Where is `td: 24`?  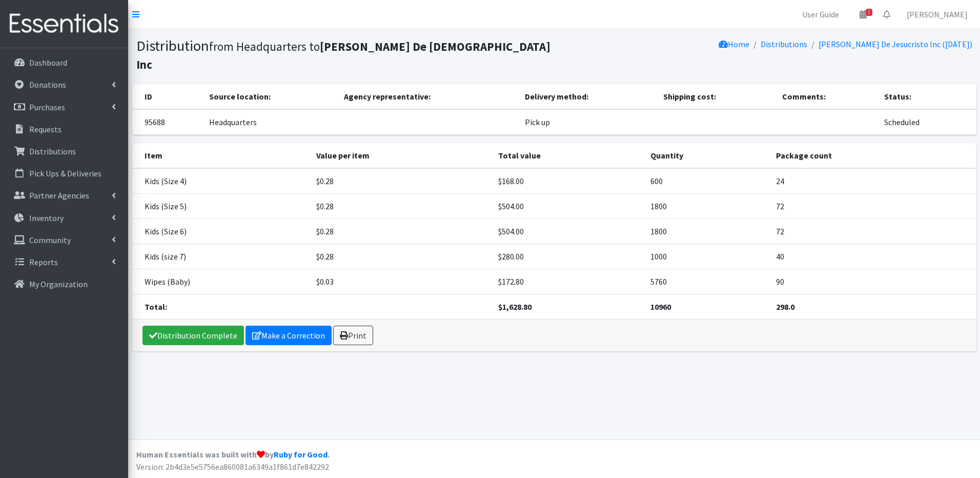 td: 24 is located at coordinates (873, 181).